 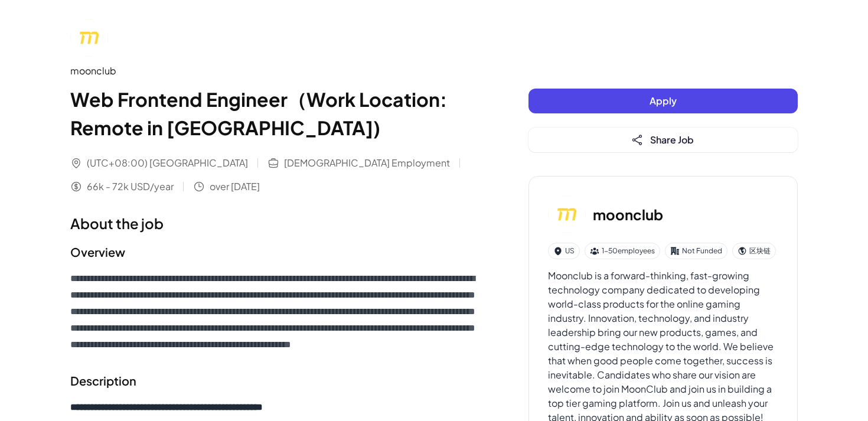 What do you see at coordinates (672, 139) in the screenshot?
I see `span: Share Job` at bounding box center [672, 139].